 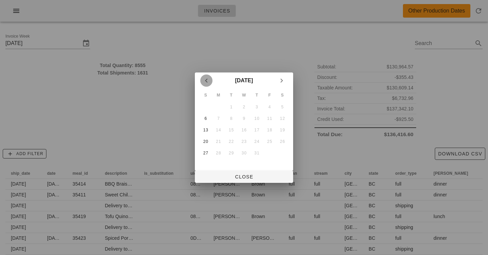 I want to click on button: 6, so click(x=206, y=119).